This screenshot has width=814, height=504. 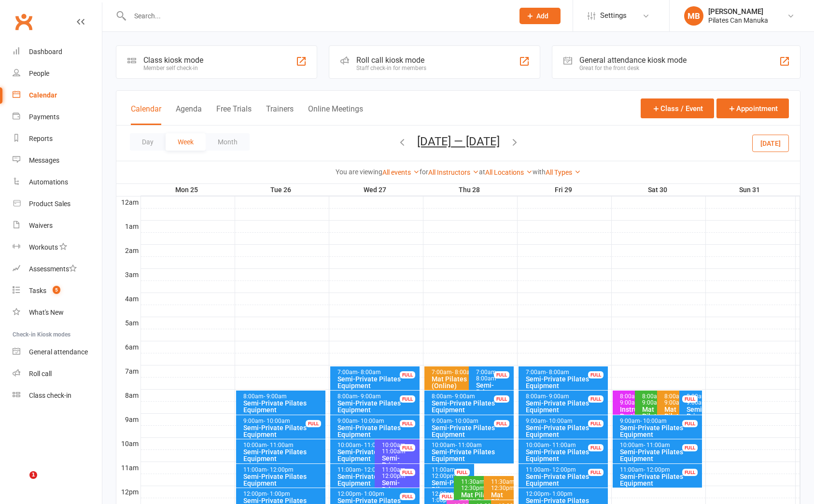 What do you see at coordinates (33, 475) in the screenshot?
I see `span: 1` at bounding box center [33, 475].